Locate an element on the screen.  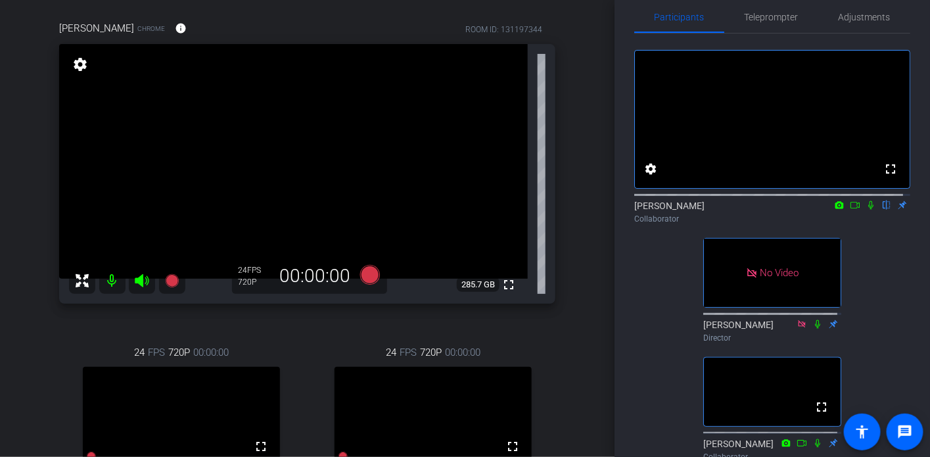
div: Director is located at coordinates (772, 338).